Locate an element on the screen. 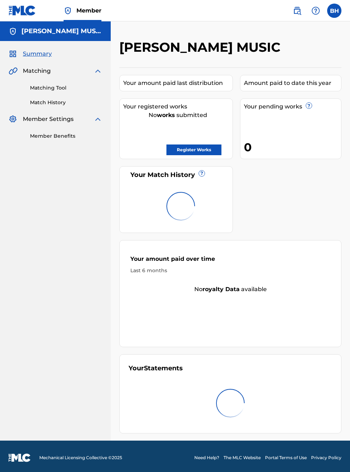 The height and width of the screenshot is (472, 350). a: SummarySummary is located at coordinates (30, 54).